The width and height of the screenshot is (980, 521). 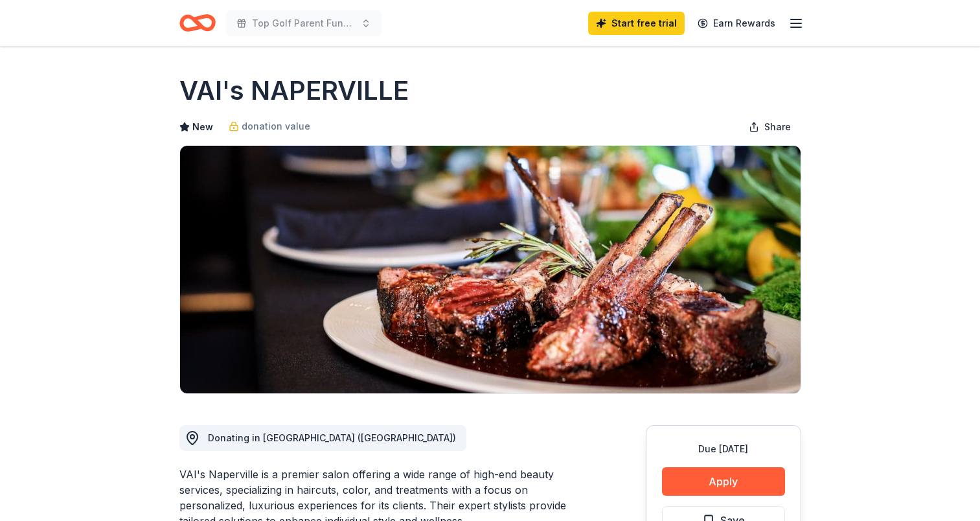 I want to click on h1: VAI's NAPERVILLE, so click(x=294, y=91).